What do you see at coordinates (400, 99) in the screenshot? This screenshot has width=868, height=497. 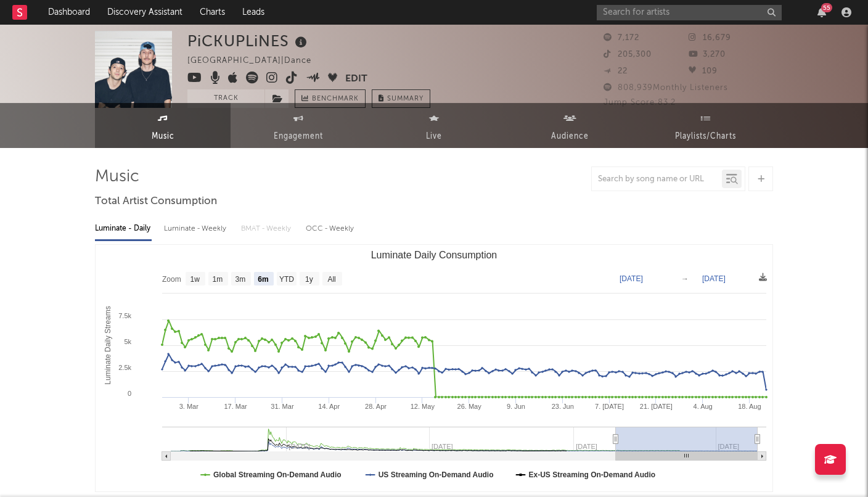 I see `button: Summary` at bounding box center [400, 99].